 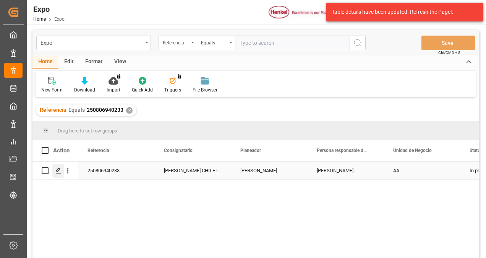 What do you see at coordinates (450, 52) in the screenshot?
I see `span: Ctrl/CMD + S` at bounding box center [450, 52].